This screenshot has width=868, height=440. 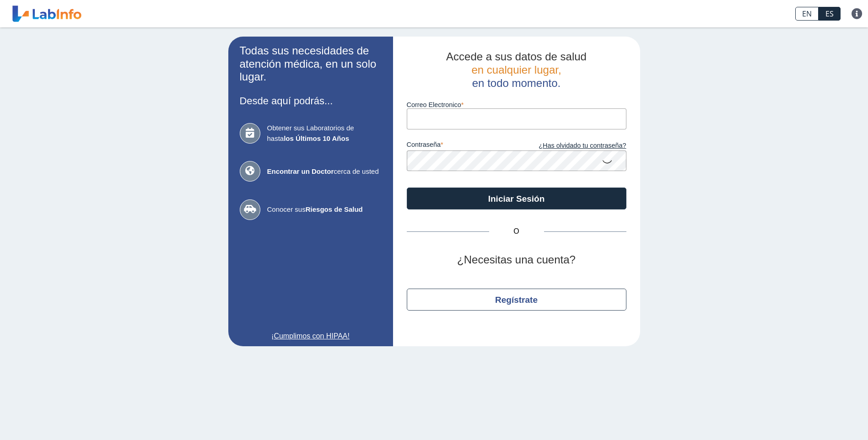 What do you see at coordinates (316, 138) in the screenshot?
I see `b: los Últimos 10 Años` at bounding box center [316, 138].